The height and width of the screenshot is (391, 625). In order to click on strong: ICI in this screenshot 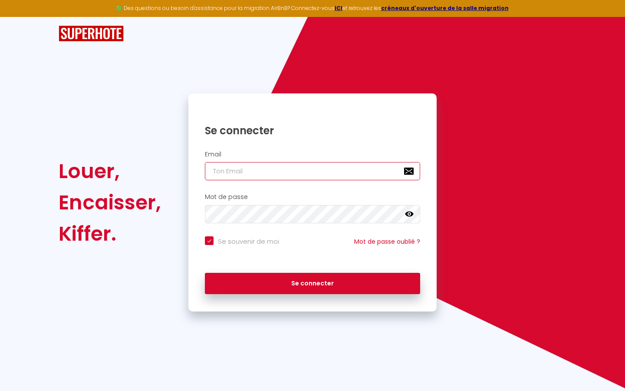, I will do `click(339, 8)`.